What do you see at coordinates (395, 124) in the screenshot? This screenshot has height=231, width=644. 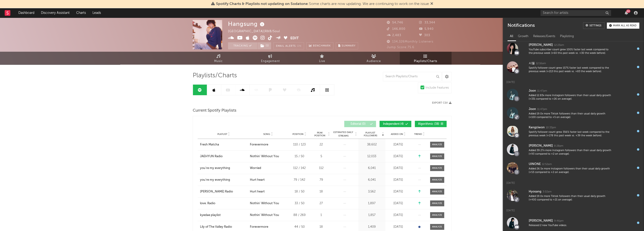 I see `button: Independent(4)` at bounding box center [395, 124].